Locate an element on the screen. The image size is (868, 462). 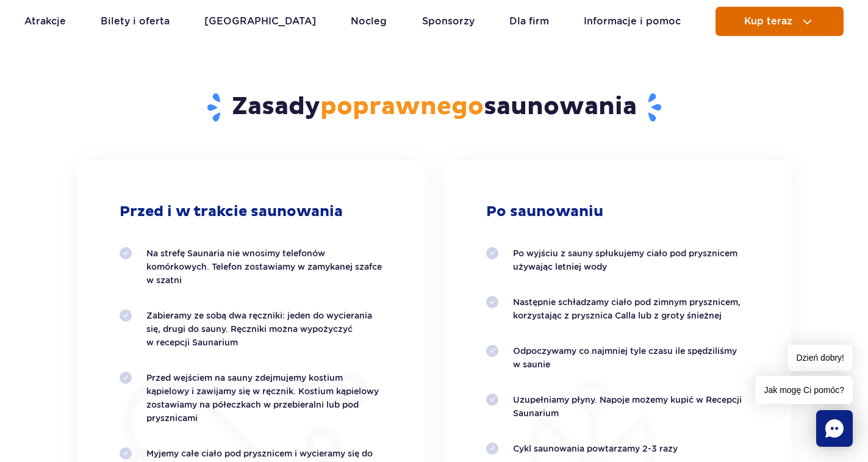
h2: Zasady saunowania is located at coordinates (434, 107).